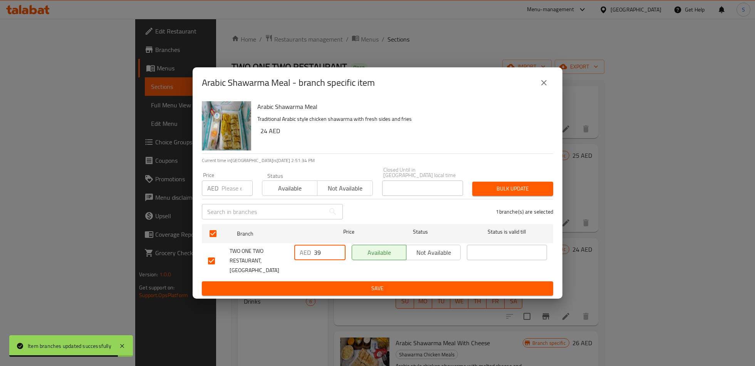 This screenshot has width=755, height=366. Describe the element at coordinates (402, 107) in the screenshot. I see `h6: Arabic Shawarma Meal` at that location.